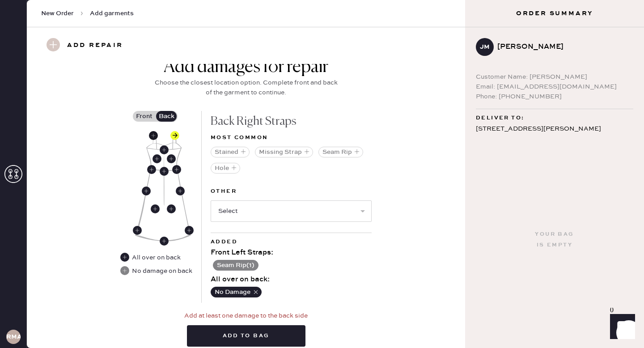 The image size is (644, 348). I want to click on div: Back Center Neckline, so click(164, 150).